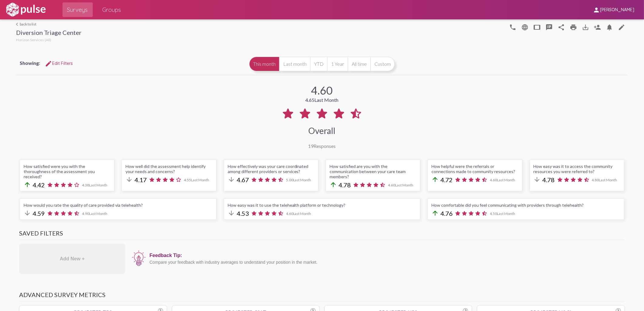 Image resolution: width=644 pixels, height=311 pixels. What do you see at coordinates (77, 10) in the screenshot?
I see `a: Surveys` at bounding box center [77, 10].